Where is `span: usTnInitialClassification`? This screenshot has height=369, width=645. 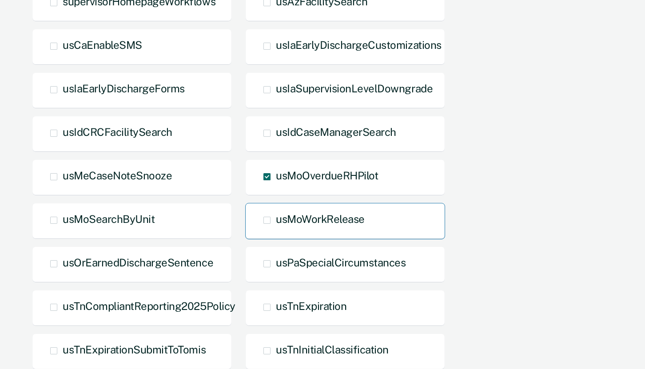 span: usTnInitialClassification is located at coordinates (332, 349).